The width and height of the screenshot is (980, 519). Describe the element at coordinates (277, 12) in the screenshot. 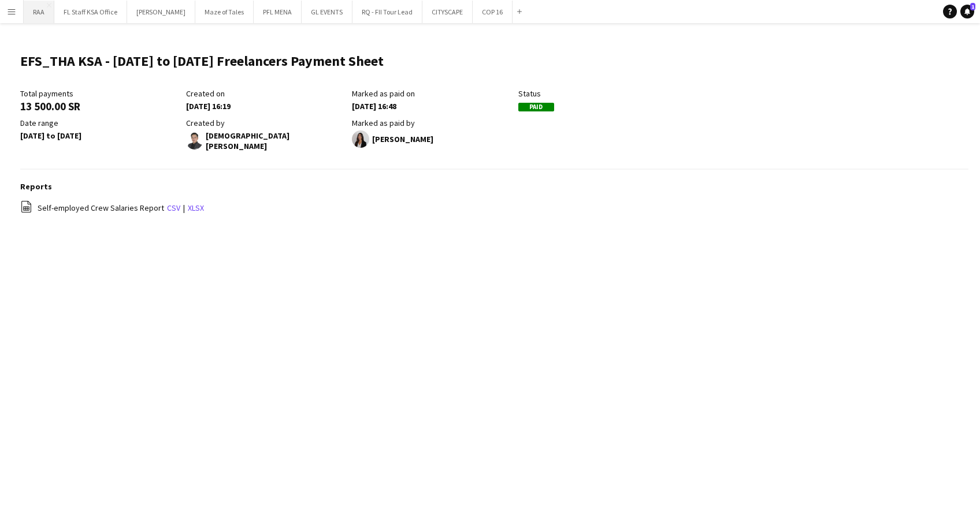

I see `button: PFL MENA` at that location.